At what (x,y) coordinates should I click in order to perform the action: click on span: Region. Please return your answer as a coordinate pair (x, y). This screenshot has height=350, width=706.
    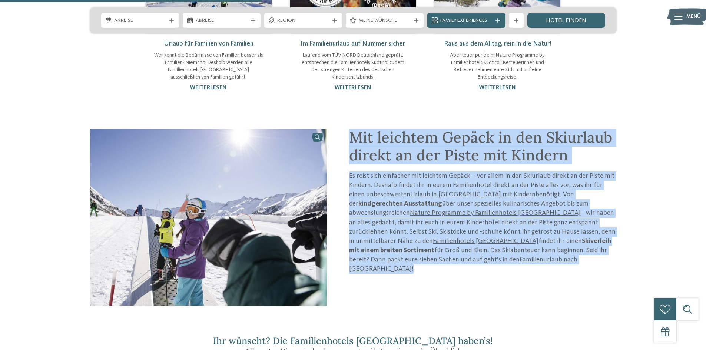
    Looking at the image, I should click on (303, 21).